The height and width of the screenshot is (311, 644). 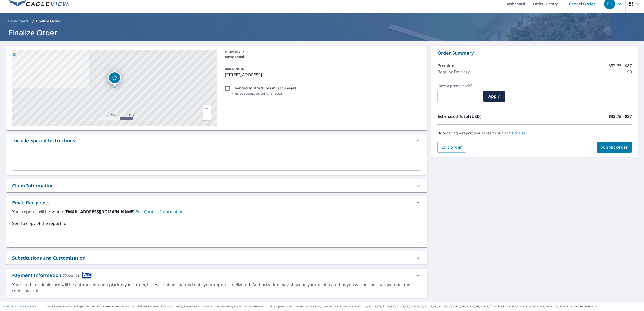 What do you see at coordinates (52, 275) in the screenshot?
I see `div: Payment Information` at bounding box center [52, 275].